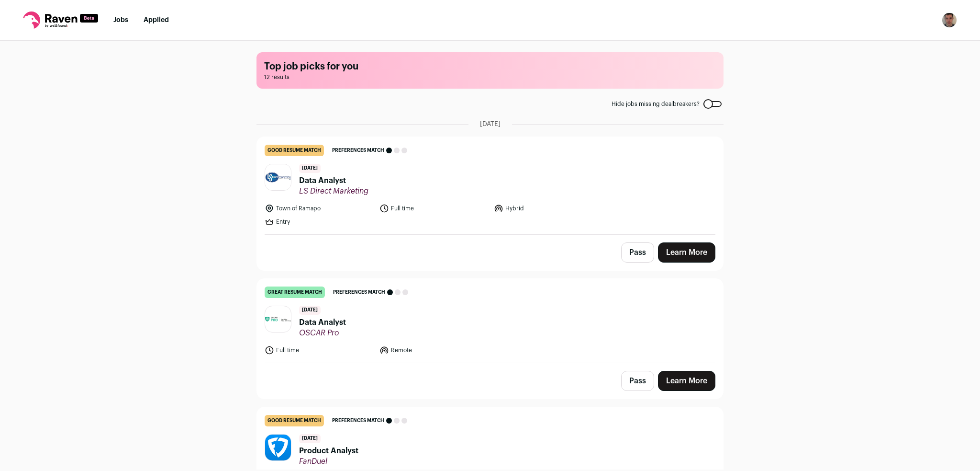 The image size is (980, 471). Describe the element at coordinates (120, 20) in the screenshot. I see `a: Jobs` at that location.